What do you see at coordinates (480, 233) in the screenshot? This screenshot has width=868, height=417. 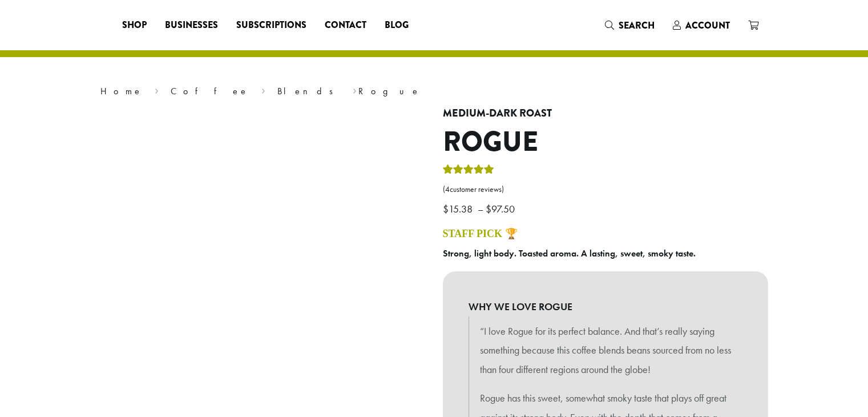 I see `a: STAFF PICK 🏆` at bounding box center [480, 233].